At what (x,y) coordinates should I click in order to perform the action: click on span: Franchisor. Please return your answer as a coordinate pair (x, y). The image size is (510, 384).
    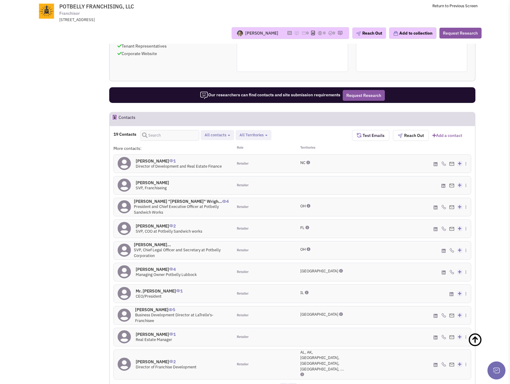
    Looking at the image, I should click on (70, 13).